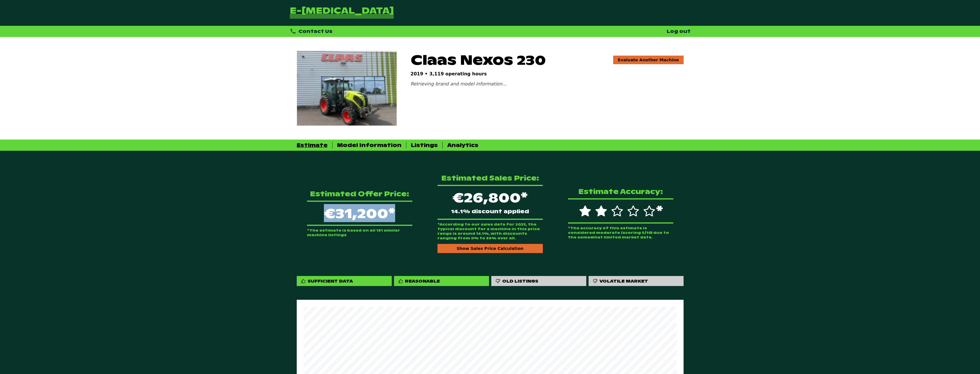 Image resolution: width=980 pixels, height=374 pixels. What do you see at coordinates (359, 213) in the screenshot?
I see `p: €31,200*` at bounding box center [359, 213].